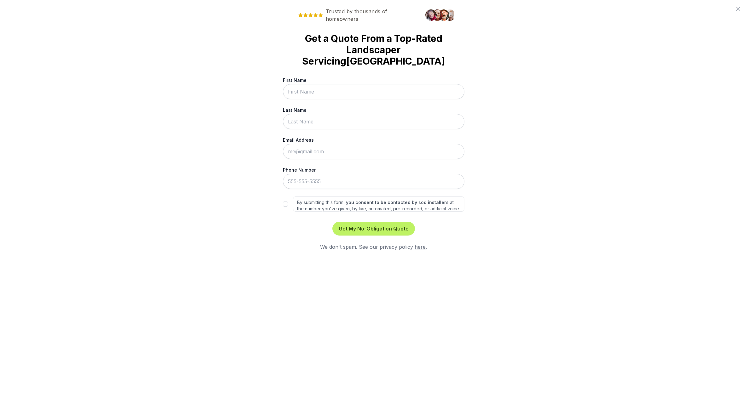 The height and width of the screenshot is (415, 747). Describe the element at coordinates (374, 229) in the screenshot. I see `button: Get My No-Obligation Quote` at that location.